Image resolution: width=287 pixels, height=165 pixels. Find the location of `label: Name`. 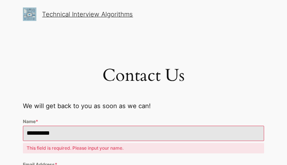

label: Name is located at coordinates (143, 122).